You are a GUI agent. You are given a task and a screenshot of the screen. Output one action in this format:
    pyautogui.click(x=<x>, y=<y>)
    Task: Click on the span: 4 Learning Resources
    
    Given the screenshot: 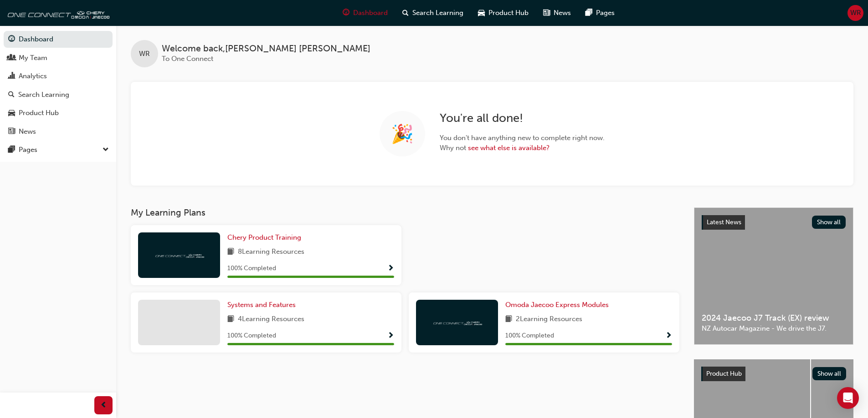 What is the action you would take?
    pyautogui.click(x=271, y=319)
    